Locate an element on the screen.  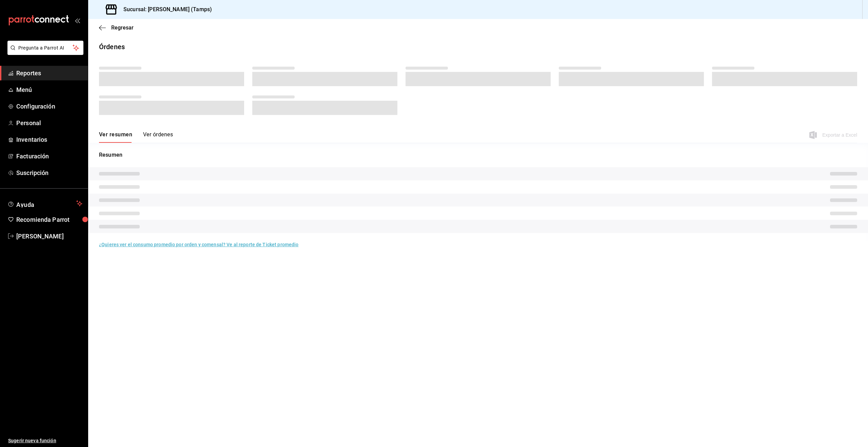
span: Personal is located at coordinates (49, 123).